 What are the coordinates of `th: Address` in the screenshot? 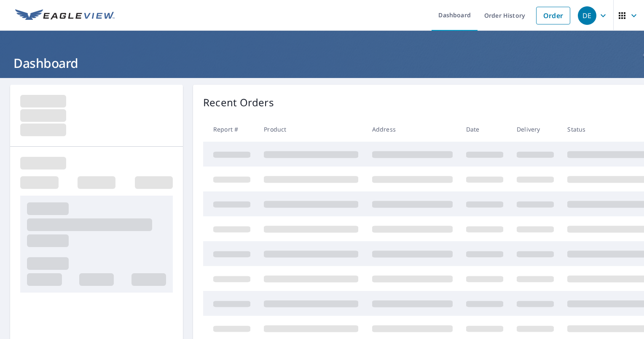 It's located at (413, 129).